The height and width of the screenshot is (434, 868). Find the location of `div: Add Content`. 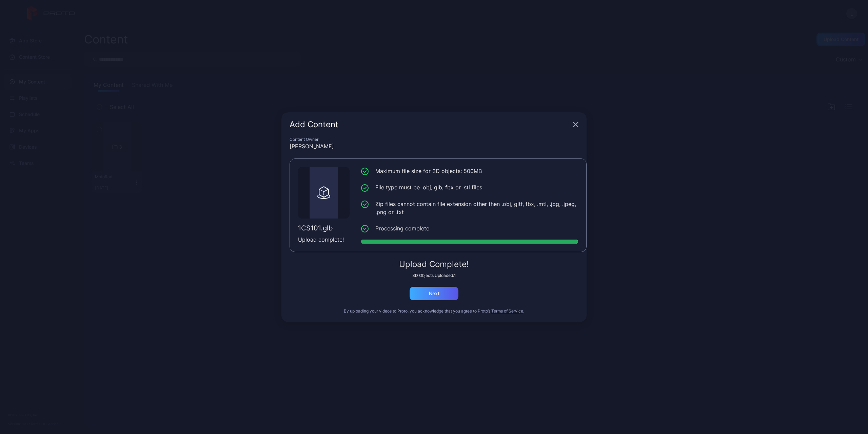

div: Add Content is located at coordinates (430, 124).